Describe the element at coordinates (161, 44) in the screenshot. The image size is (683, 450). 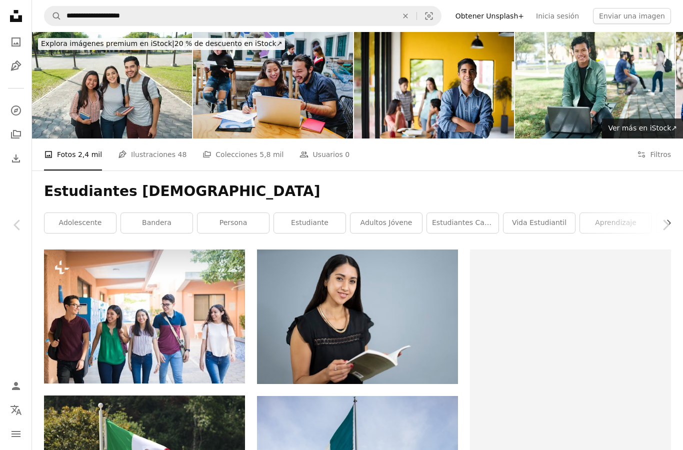
I see `div: 20 % de descuento en iStock ↗` at that location.